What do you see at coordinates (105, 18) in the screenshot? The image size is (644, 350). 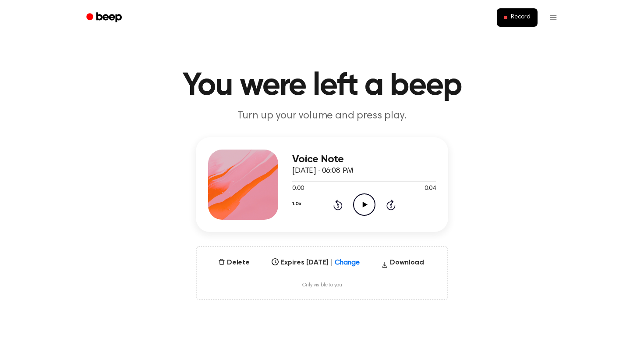 I see `a: Beep` at bounding box center [105, 18].